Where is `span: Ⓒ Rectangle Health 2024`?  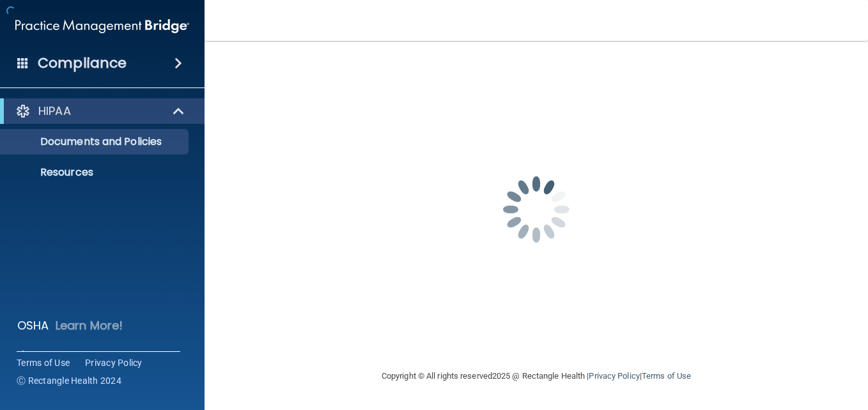 span: Ⓒ Rectangle Health 2024 is located at coordinates (69, 381).